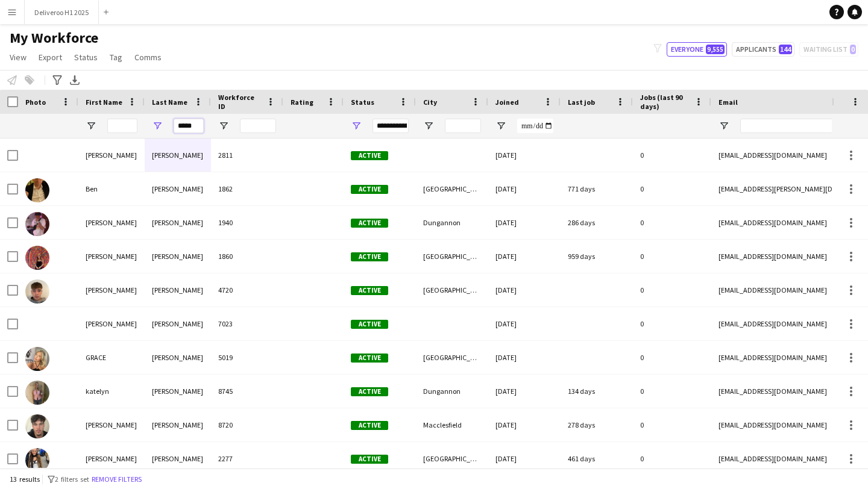 This screenshot has width=868, height=489. I want to click on img: katelyn mason, so click(37, 393).